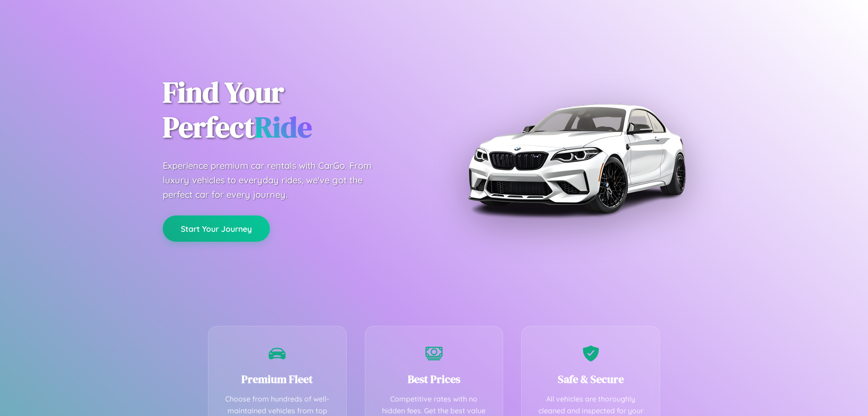  I want to click on img: Premium BMW car rental vehicle, so click(577, 158).